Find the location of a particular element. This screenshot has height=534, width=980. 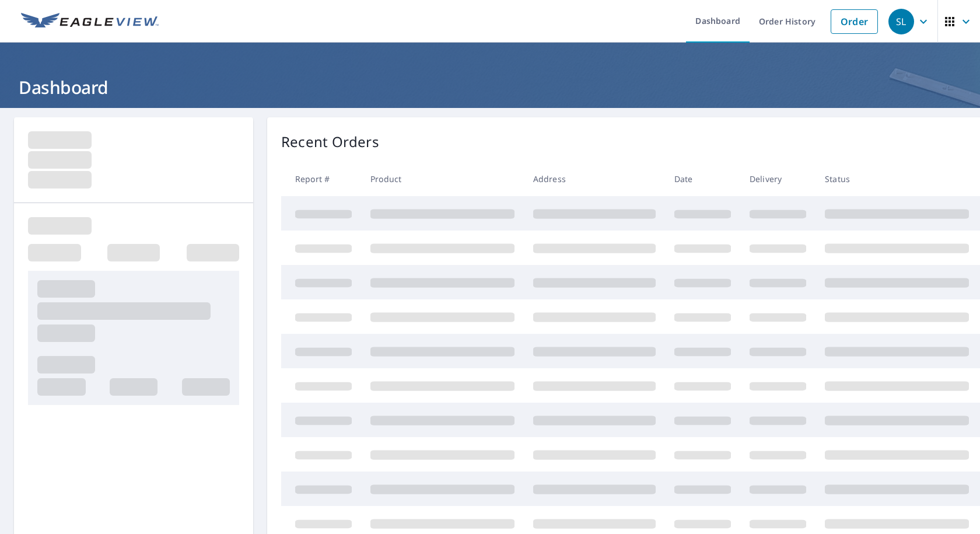

th: Status is located at coordinates (897, 179).